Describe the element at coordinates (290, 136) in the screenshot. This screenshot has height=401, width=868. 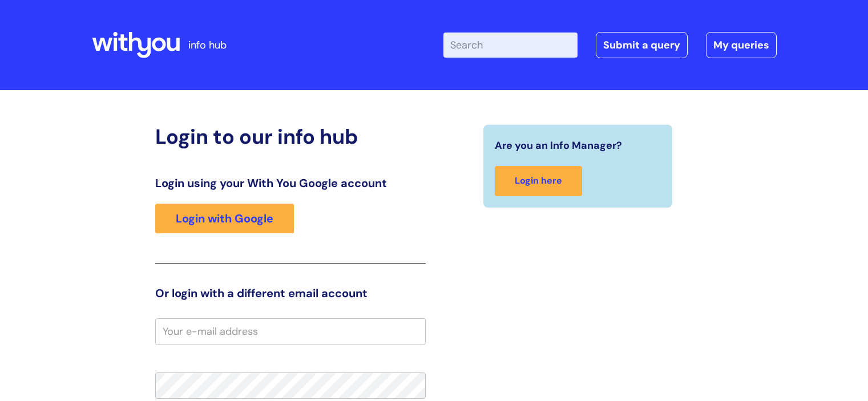
I see `h2: Login to our info hub` at that location.